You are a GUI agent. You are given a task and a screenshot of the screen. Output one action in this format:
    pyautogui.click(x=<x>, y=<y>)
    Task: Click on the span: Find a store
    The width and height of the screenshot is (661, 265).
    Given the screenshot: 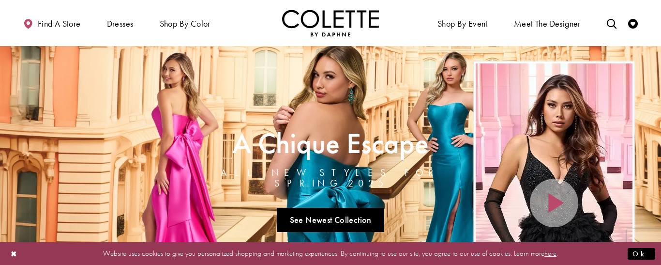 What is the action you would take?
    pyautogui.click(x=59, y=24)
    